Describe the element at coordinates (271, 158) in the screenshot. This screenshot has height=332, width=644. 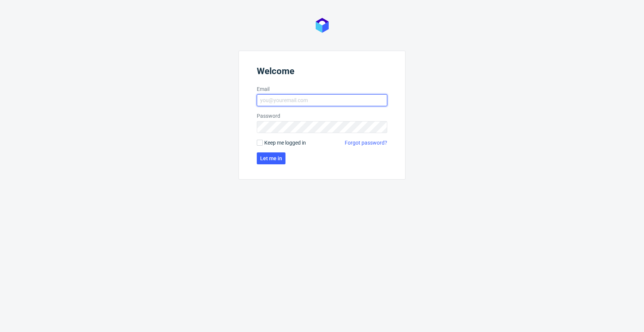
I see `button: Let me in` at that location.